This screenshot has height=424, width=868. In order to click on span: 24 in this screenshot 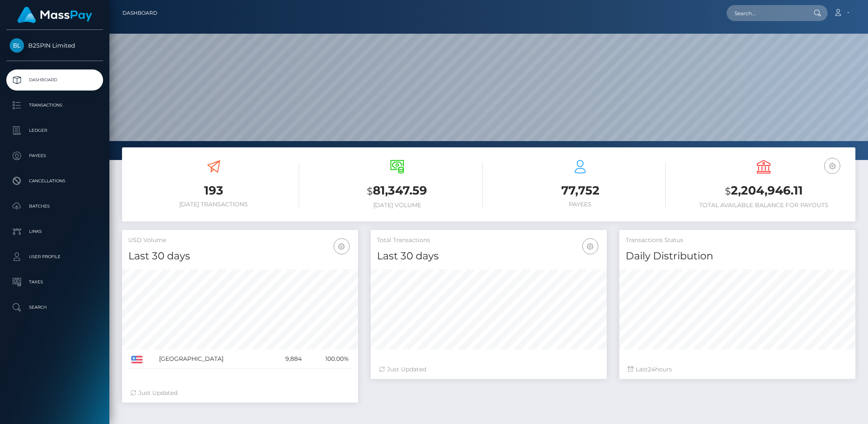, I will do `click(651, 369)`.